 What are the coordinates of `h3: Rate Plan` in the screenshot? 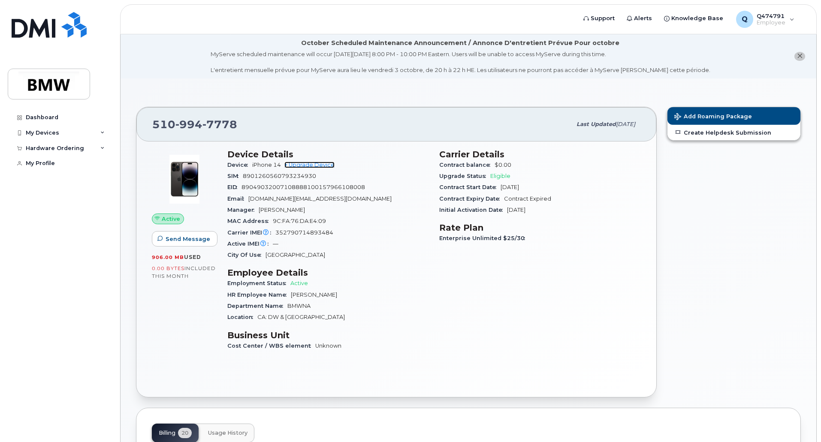 It's located at (540, 228).